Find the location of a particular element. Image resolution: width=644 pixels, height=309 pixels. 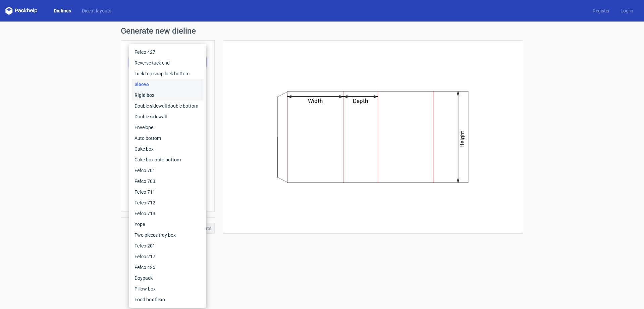

div: Doypack is located at coordinates (168, 278).